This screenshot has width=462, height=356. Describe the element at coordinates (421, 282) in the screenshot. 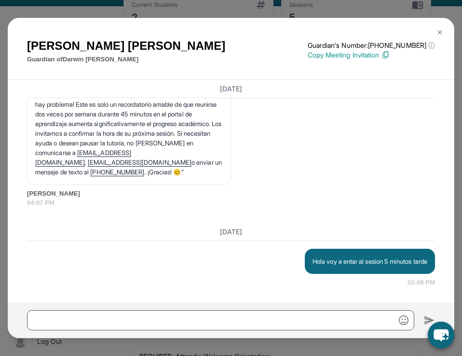

I see `span: 02:00 PM` at that location.